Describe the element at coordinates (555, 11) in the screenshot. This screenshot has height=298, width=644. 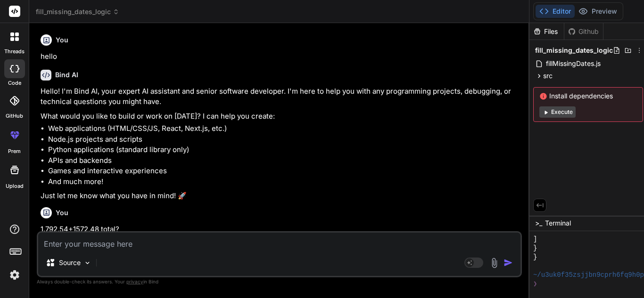
I see `button: Editor` at that location.